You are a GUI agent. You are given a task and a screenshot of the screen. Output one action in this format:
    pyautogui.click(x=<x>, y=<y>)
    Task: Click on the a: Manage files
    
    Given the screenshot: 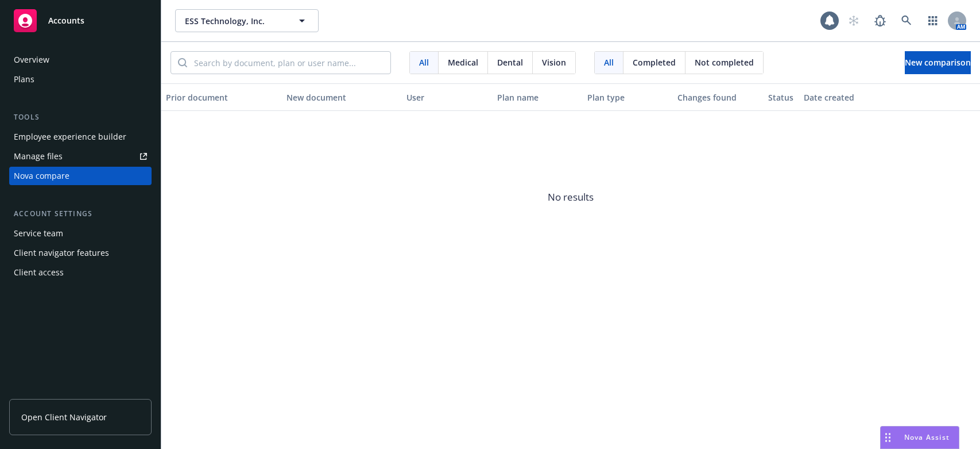 What is the action you would take?
    pyautogui.click(x=81, y=156)
    